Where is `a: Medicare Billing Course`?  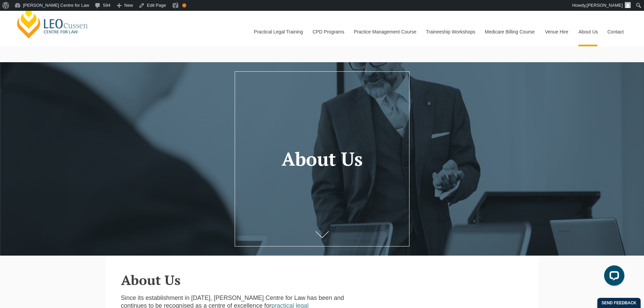
a: Medicare Billing Course is located at coordinates (510, 32).